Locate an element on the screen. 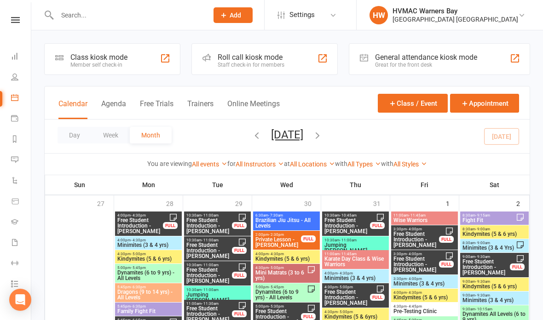 The width and height of the screenshot is (543, 320). th: Tue is located at coordinates (218, 185).